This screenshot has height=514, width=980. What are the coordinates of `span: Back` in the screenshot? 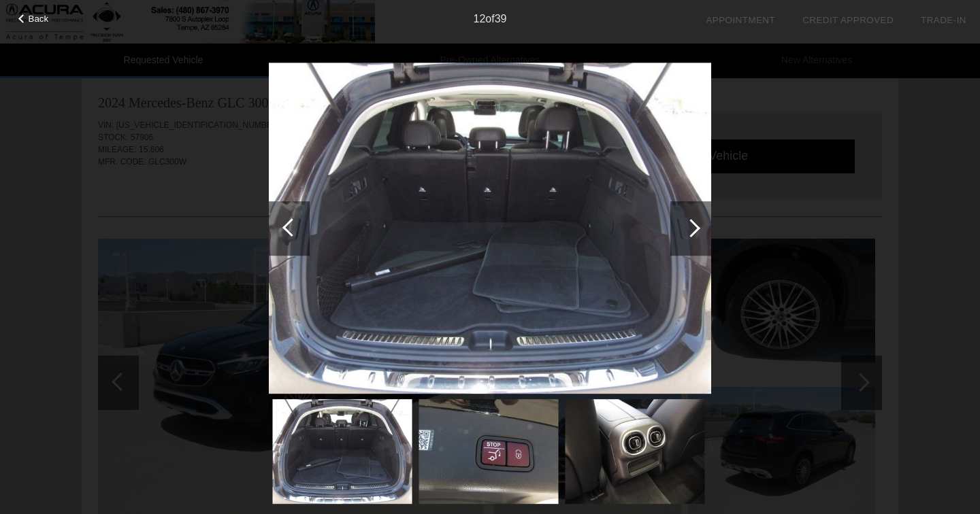 It's located at (39, 19).